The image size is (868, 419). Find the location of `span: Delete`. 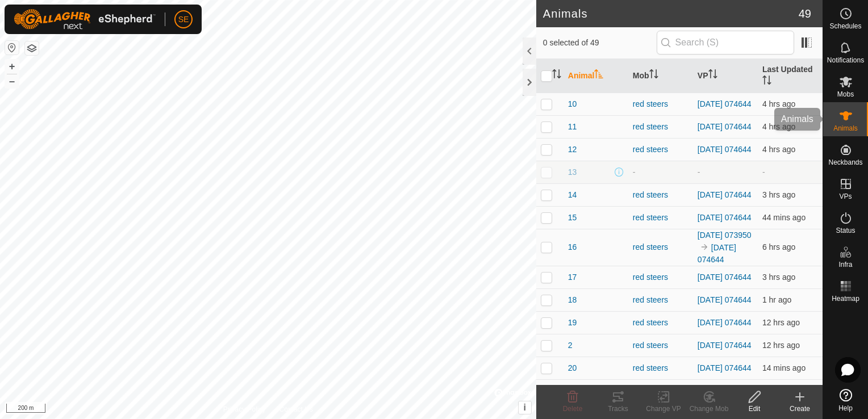

span: Delete is located at coordinates (573, 409).